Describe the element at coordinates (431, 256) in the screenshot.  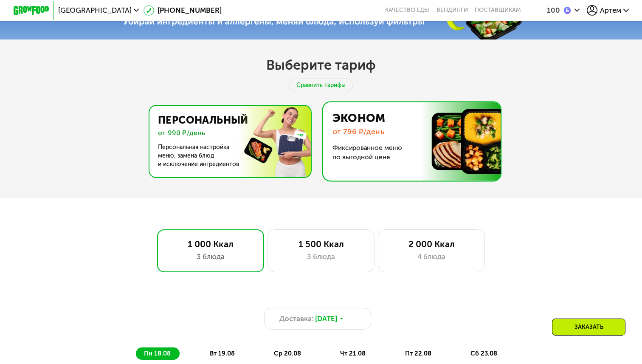
I see `div: 4 блюда` at that location.